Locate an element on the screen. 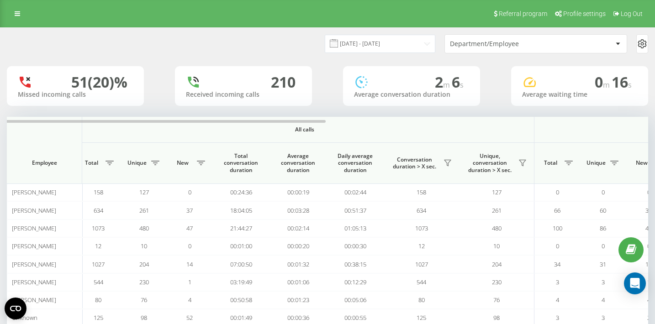  td: 18:04:05 is located at coordinates (241, 210).